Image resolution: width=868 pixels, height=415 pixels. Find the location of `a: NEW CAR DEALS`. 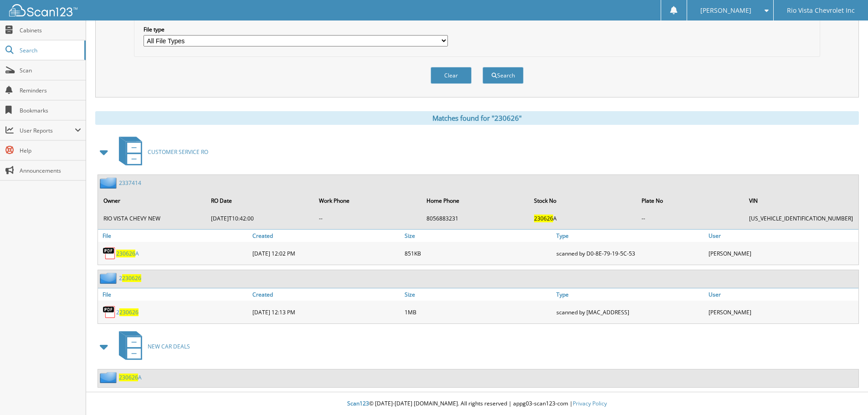

a: NEW CAR DEALS is located at coordinates (151, 346).